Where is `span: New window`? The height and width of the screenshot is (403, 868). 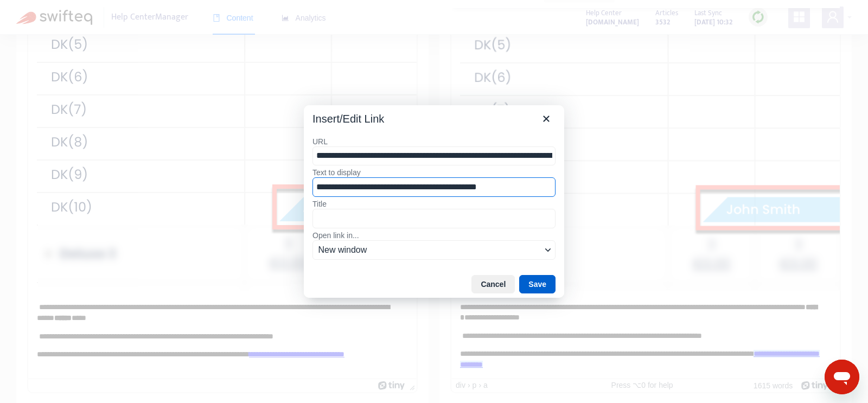 span: New window is located at coordinates (430, 250).